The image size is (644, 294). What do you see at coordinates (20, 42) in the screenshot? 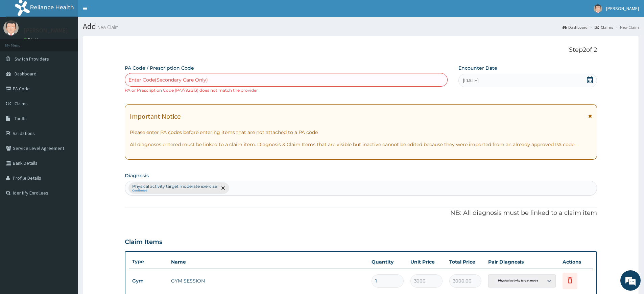
I see `img: d_794563401_company_1708531726252_794563401` at bounding box center [20, 42].